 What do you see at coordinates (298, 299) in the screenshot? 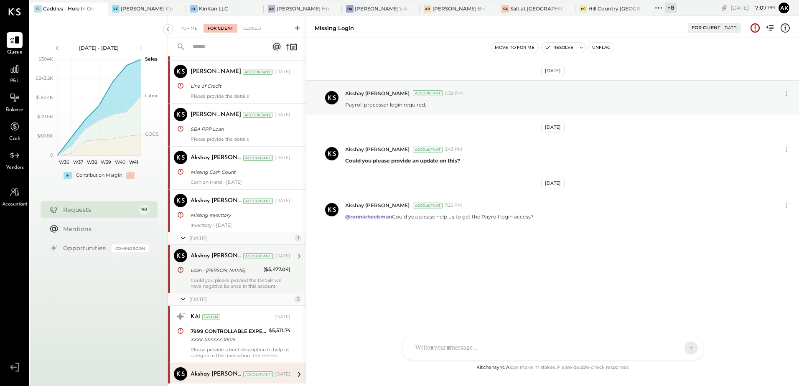
I see `div: 2` at bounding box center [298, 299].